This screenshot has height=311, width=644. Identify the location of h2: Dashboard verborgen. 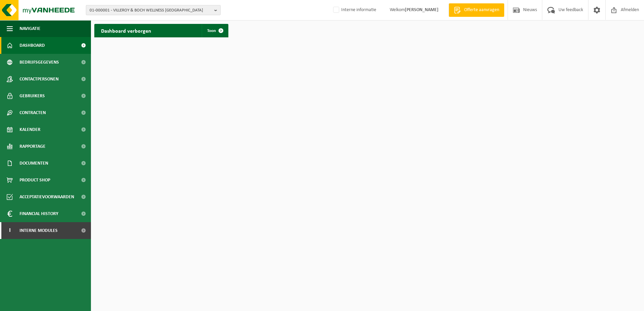
(126, 30).